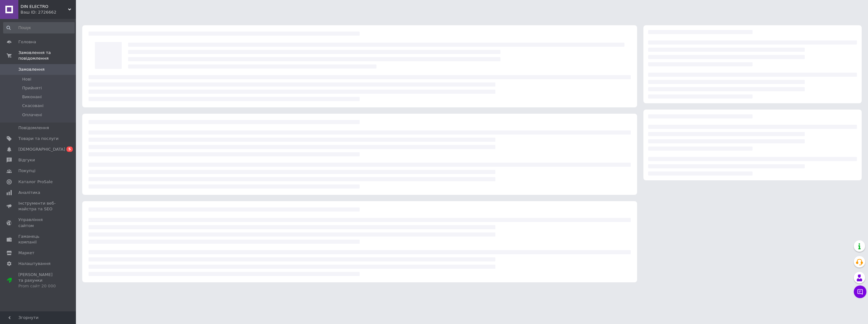 This screenshot has width=868, height=324. Describe the element at coordinates (32, 88) in the screenshot. I see `span: Прийняті` at that location.